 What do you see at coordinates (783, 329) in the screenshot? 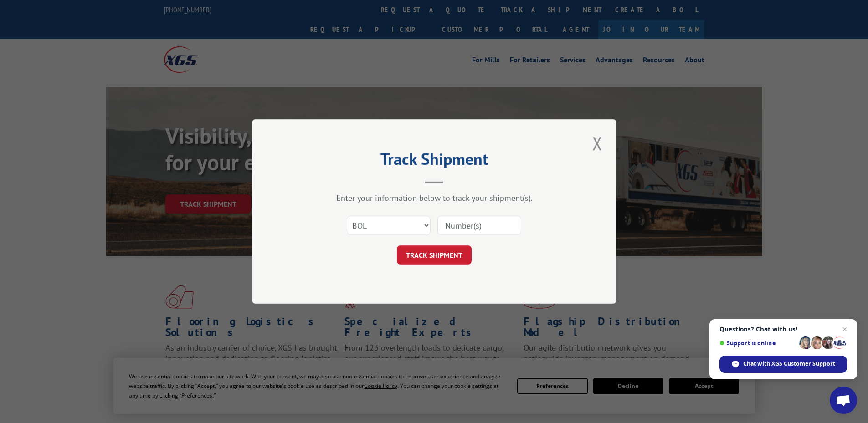
I see `span: Questions? Chat with us!` at bounding box center [783, 329].